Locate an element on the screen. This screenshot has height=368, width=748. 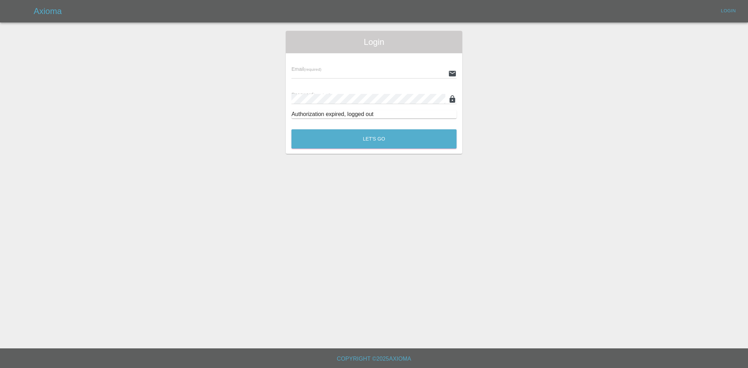
span: Password is located at coordinates (311, 95).